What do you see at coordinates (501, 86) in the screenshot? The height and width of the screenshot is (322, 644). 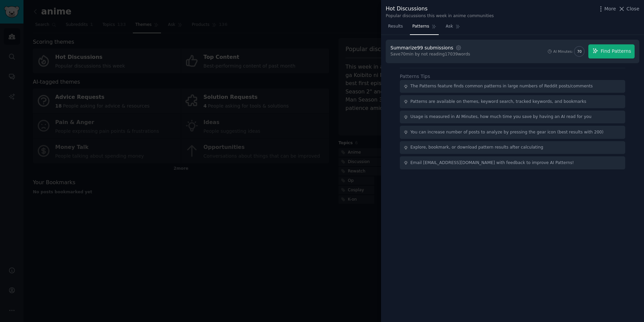 I see `div: The Patterns feature finds common patterns in large numbers of Reddit posts/comments` at bounding box center [501, 86].